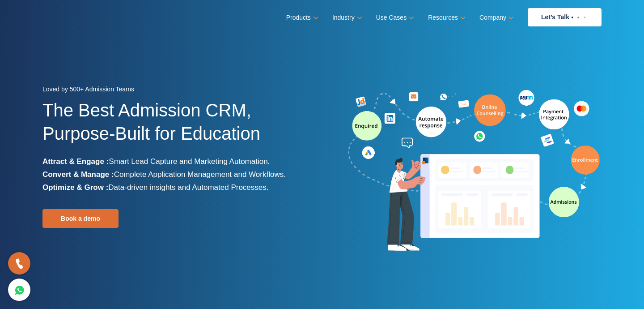 Image resolution: width=644 pixels, height=309 pixels. Describe the element at coordinates (301, 18) in the screenshot. I see `a: Products` at that location.